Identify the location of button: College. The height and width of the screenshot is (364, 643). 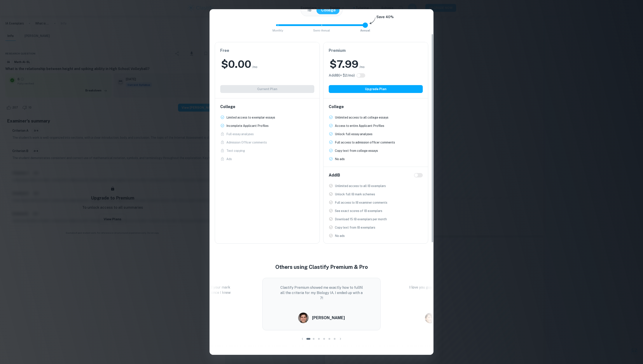
(328, 10).